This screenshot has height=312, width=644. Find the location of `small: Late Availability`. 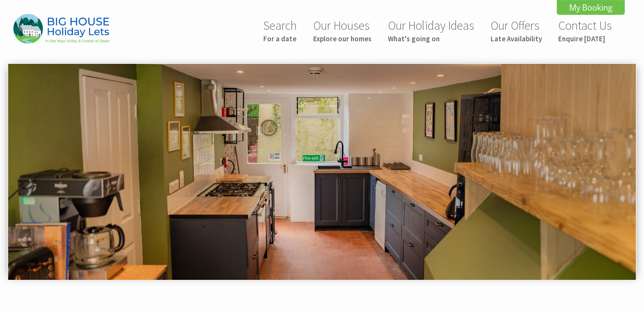

small: Late Availability is located at coordinates (516, 38).